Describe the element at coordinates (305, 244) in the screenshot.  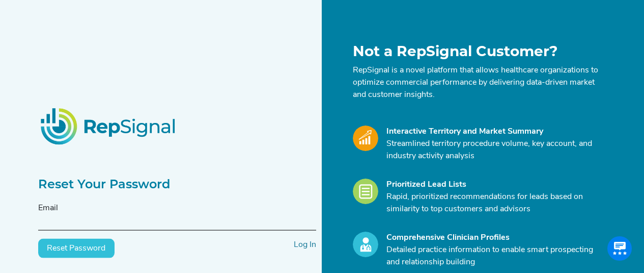
I see `a: Log In` at that location.